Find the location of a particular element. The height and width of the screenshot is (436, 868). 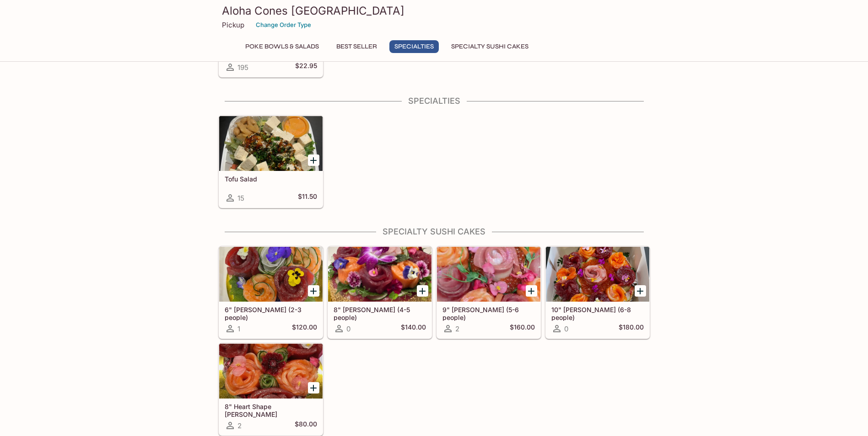

h5: $180.00 is located at coordinates (631, 329).